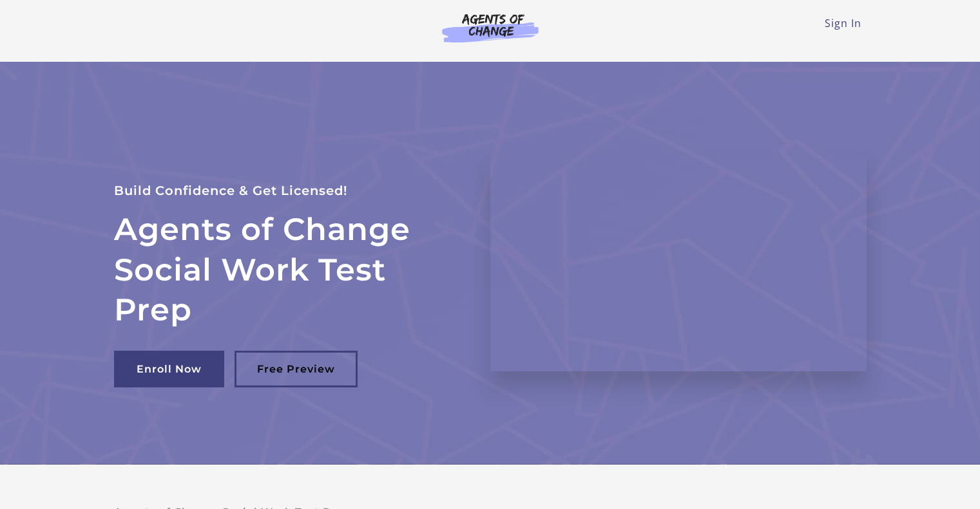 The width and height of the screenshot is (980, 509). I want to click on h2: Agents of Change Social Work Test Prep, so click(286, 269).